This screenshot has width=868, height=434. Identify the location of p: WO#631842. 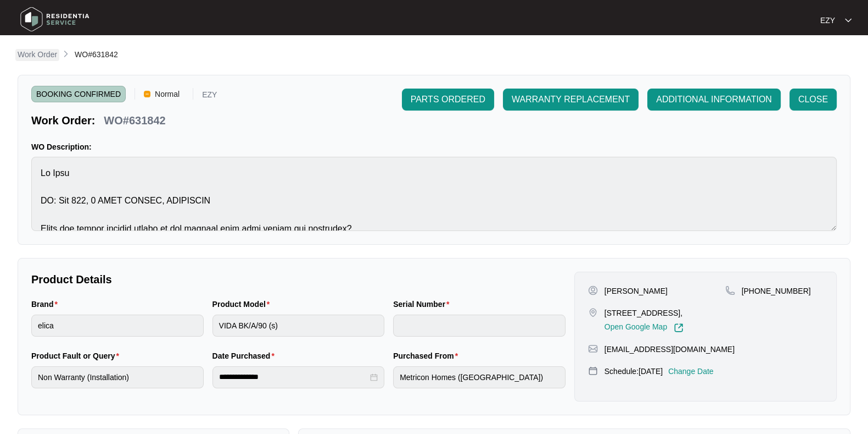
(135, 121).